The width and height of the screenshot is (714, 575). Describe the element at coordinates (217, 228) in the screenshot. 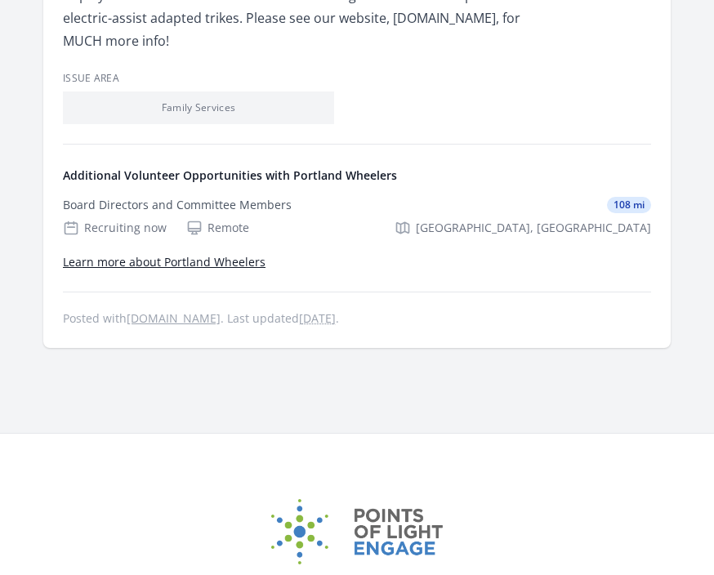

I see `div: Remote` at that location.